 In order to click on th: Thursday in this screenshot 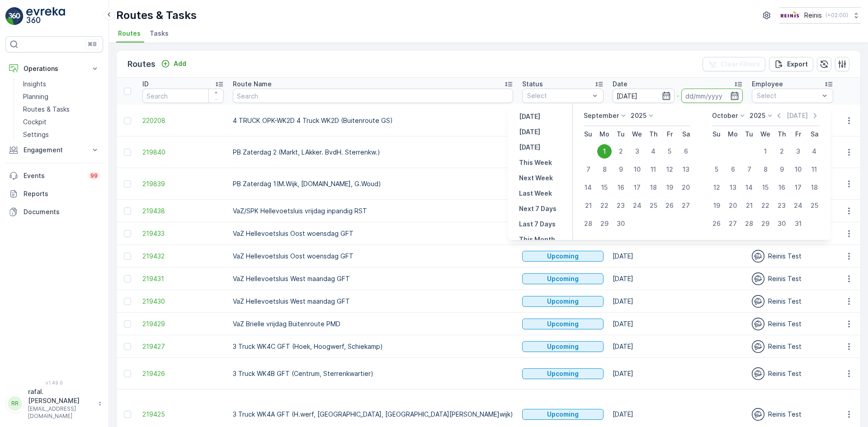, I will do `click(653, 134)`.